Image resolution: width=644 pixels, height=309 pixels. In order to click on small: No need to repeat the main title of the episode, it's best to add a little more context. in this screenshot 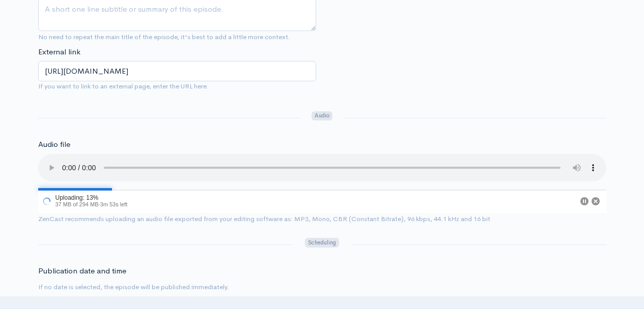, I will do `click(164, 37)`.